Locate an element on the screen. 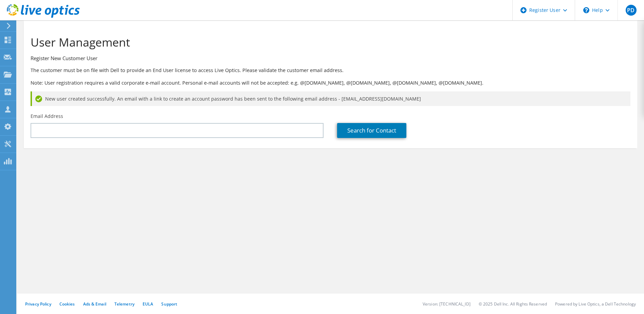  a: Support is located at coordinates (169, 304).